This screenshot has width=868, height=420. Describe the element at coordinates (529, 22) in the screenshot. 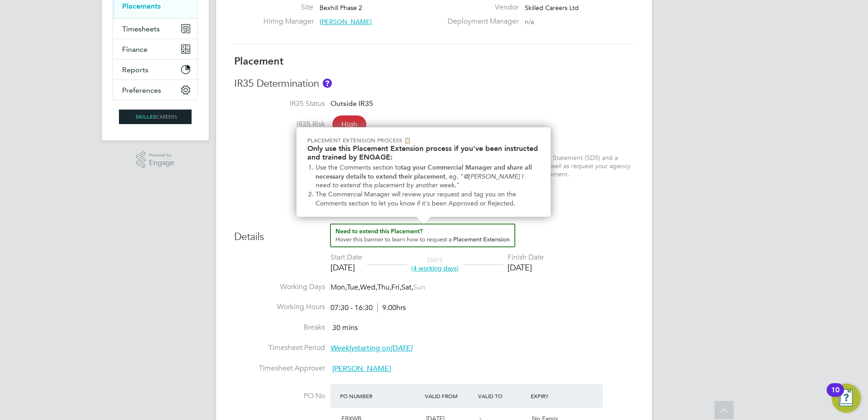

I see `span: n/a` at that location.